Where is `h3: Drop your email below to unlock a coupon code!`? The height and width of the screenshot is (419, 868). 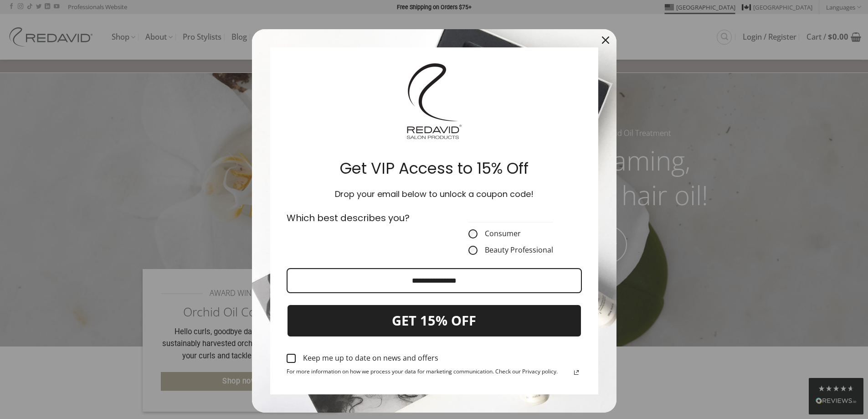 h3: Drop your email below to unlock a coupon code! is located at coordinates (434, 194).